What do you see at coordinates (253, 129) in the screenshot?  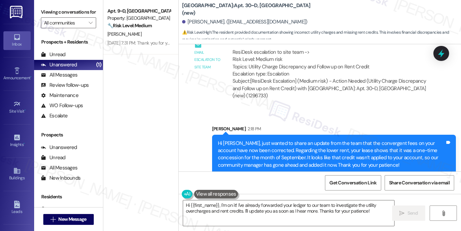 I see `div: 2:18 PM` at bounding box center [253, 129].